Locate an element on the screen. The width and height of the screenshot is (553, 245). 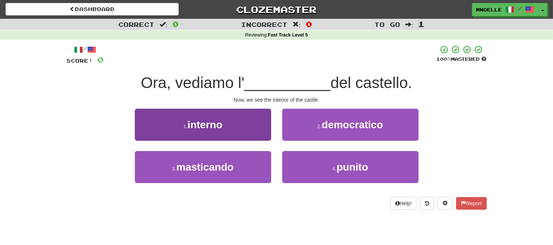
span: 1 is located at coordinates (421, 24).